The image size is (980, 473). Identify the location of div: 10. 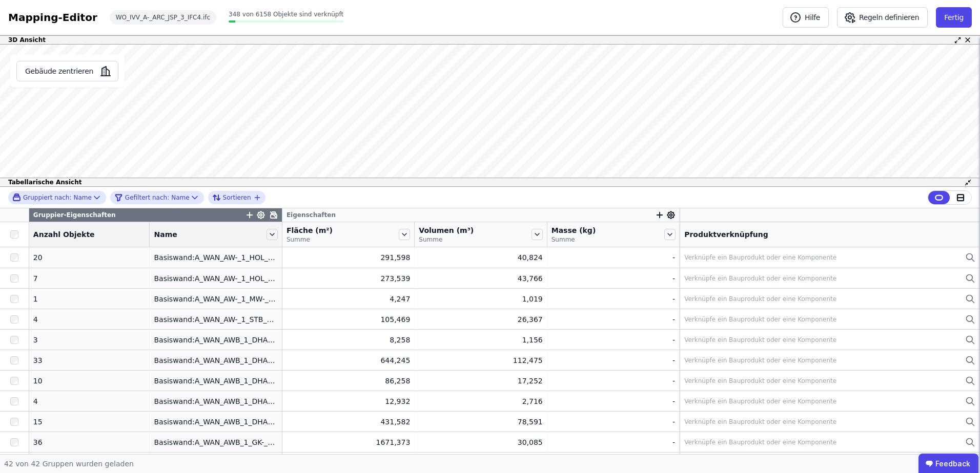
(89, 381).